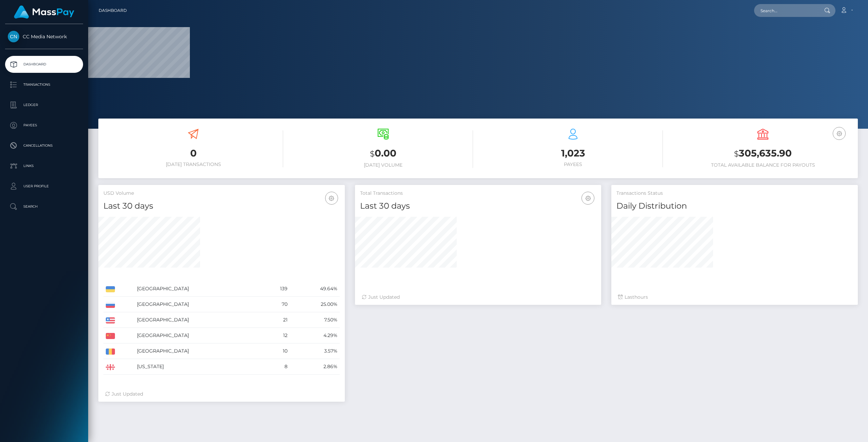 This screenshot has width=868, height=442. Describe the element at coordinates (44, 126) in the screenshot. I see `p: Payees` at that location.